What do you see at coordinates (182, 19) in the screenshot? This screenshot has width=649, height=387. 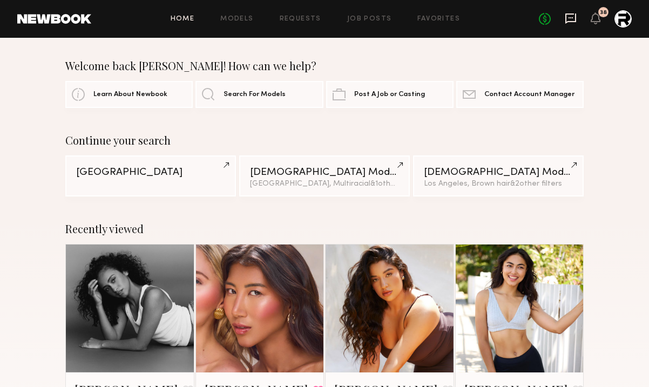 I see `a: Home` at bounding box center [182, 19].